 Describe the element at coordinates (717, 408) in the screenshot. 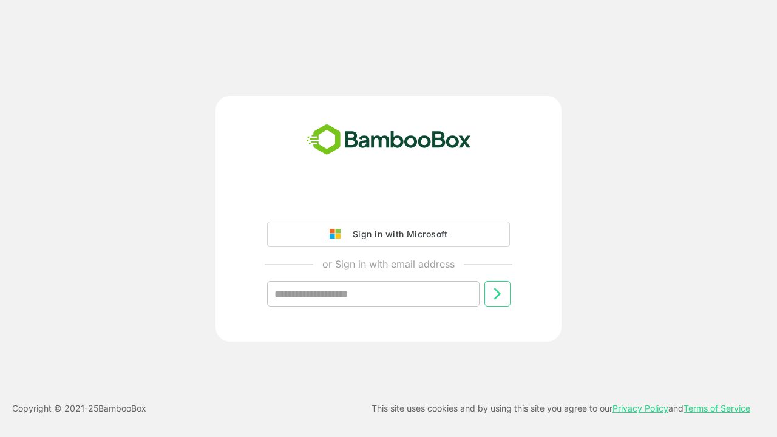

I see `a: Terms of Service` at that location.